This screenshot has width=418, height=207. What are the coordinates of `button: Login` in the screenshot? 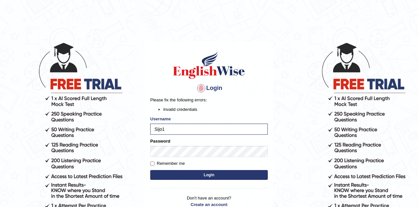 It's located at (209, 175).